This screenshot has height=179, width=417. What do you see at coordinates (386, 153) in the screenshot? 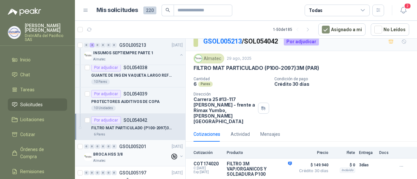
I see `p: Docs` at bounding box center [386, 153].